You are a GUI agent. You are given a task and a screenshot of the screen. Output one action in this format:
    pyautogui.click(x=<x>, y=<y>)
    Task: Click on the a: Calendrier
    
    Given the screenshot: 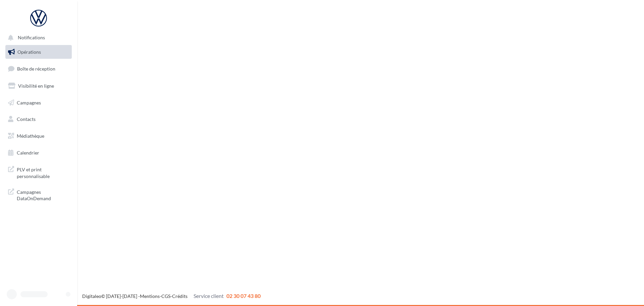 What is the action you would take?
    pyautogui.click(x=39, y=153)
    